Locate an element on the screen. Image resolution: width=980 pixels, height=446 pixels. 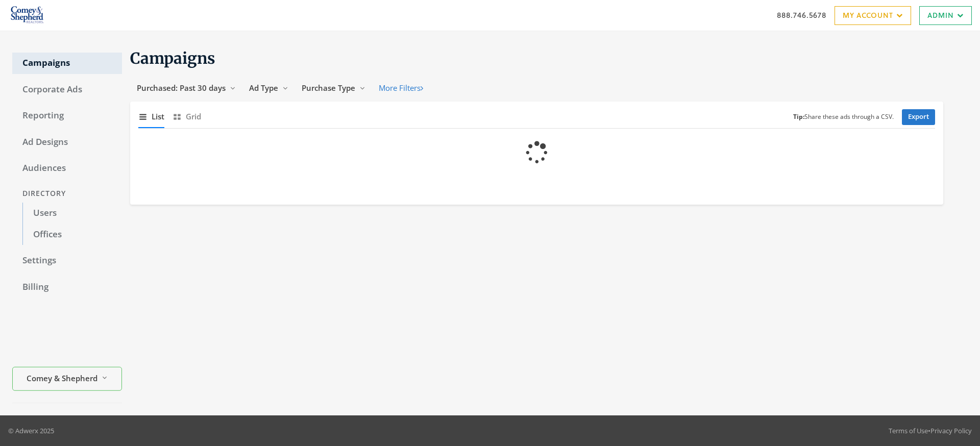
a: Campaigns is located at coordinates (67, 64).